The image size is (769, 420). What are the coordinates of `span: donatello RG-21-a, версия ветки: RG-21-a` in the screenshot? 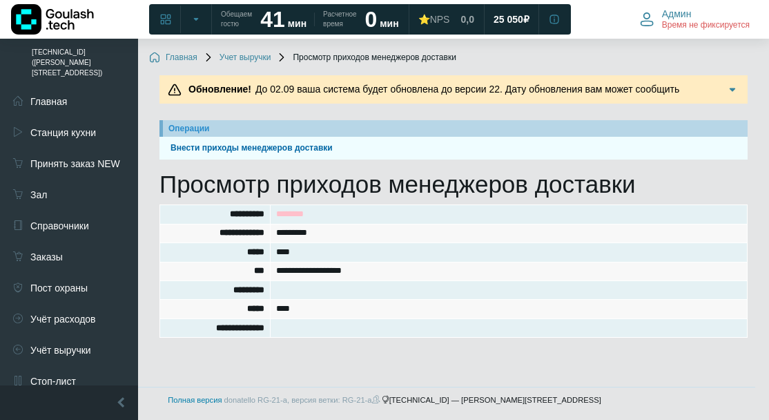 It's located at (303, 400).